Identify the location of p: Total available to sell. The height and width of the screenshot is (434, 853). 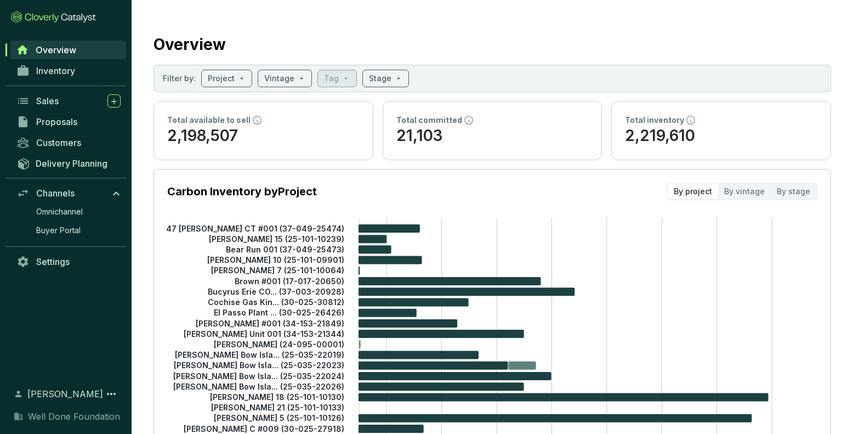
(209, 120).